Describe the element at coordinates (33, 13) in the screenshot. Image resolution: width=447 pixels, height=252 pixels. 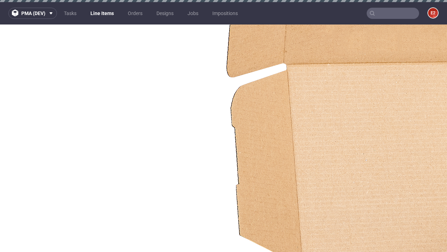
I see `span: pma (dev)` at that location.